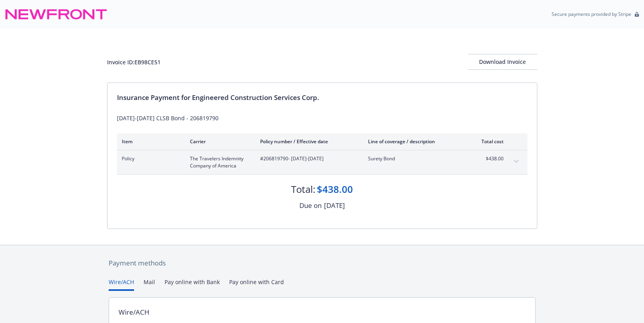 The height and width of the screenshot is (323, 644). What do you see at coordinates (489, 141) in the screenshot?
I see `div: Total cost` at bounding box center [489, 141].